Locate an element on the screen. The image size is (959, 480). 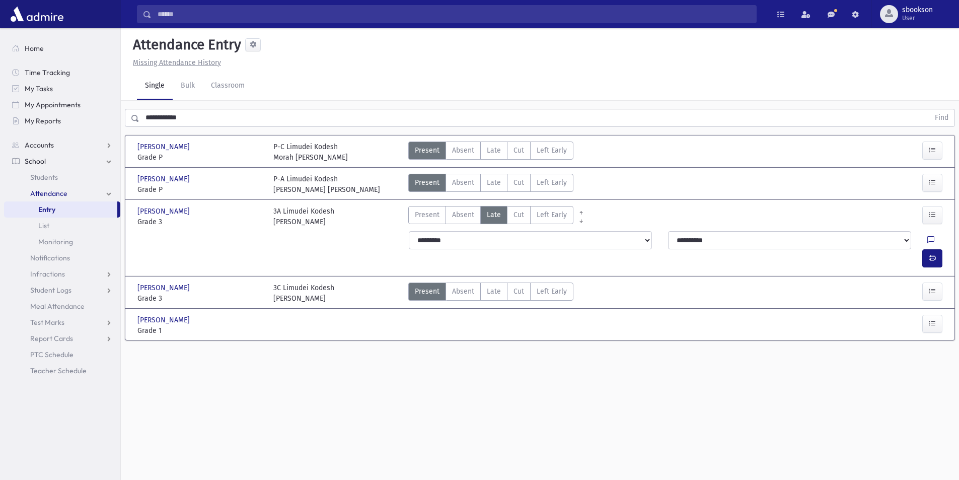
span: Grade 1 is located at coordinates (200, 330).